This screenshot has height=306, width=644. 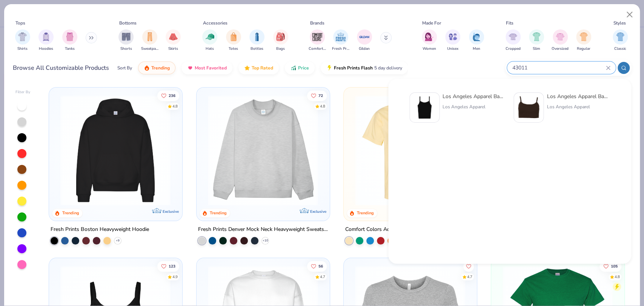 What do you see at coordinates (234, 36) in the screenshot?
I see `img: Totes Image` at bounding box center [234, 36].